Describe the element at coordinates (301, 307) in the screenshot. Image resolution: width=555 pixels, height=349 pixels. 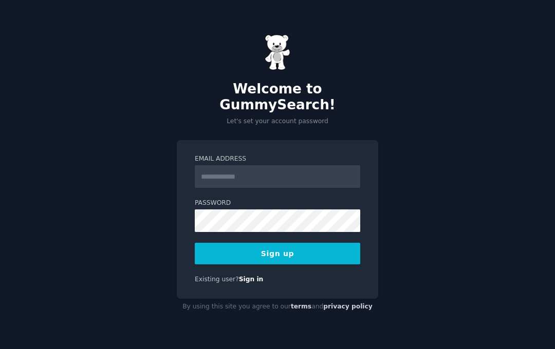
I see `a: terms` at that location.